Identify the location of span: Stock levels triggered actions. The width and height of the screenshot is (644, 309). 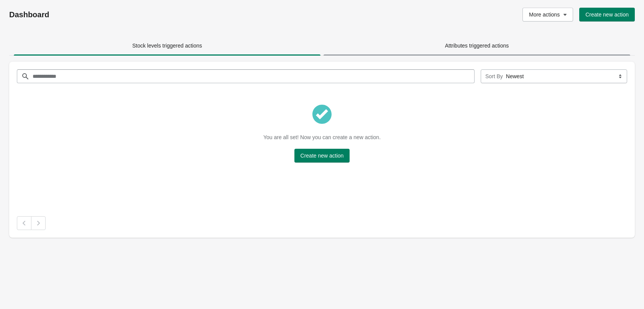
(167, 46).